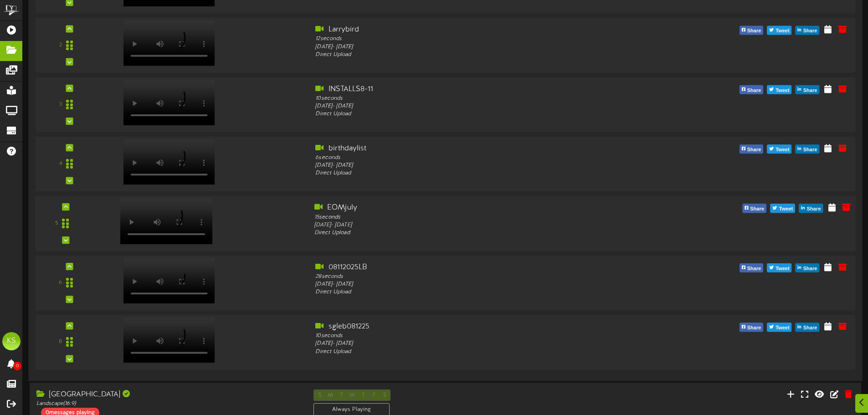 This screenshot has width=868, height=415. I want to click on div: birthdaylist, so click(479, 148).